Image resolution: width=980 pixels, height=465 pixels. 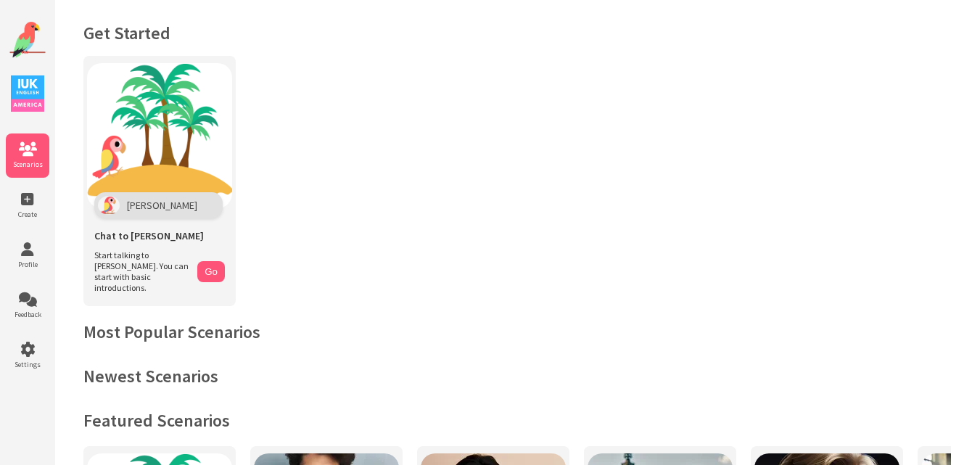 What do you see at coordinates (517, 420) in the screenshot?
I see `h2: Featured Scenarios` at bounding box center [517, 420].